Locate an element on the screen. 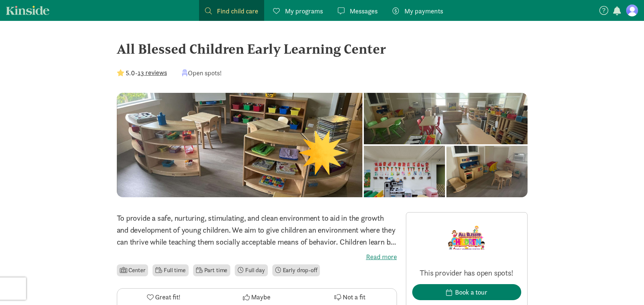 Image resolution: width=644 pixels, height=305 pixels. div: Open spots! is located at coordinates (201, 73).